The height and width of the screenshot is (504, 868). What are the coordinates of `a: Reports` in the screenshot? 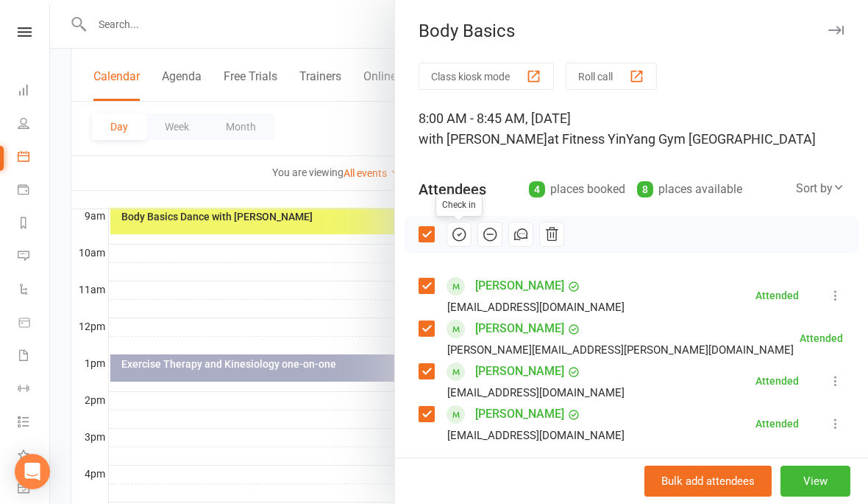 It's located at (34, 224).